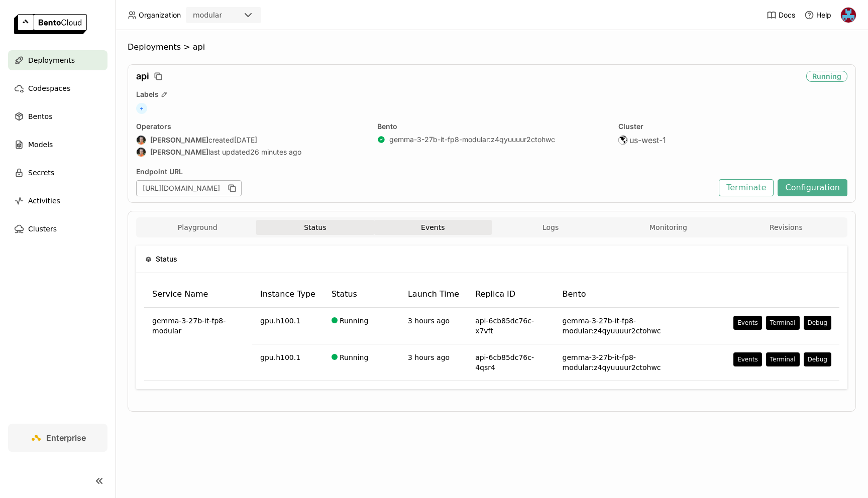  What do you see at coordinates (780, 15) in the screenshot?
I see `a: Docs` at bounding box center [780, 15].